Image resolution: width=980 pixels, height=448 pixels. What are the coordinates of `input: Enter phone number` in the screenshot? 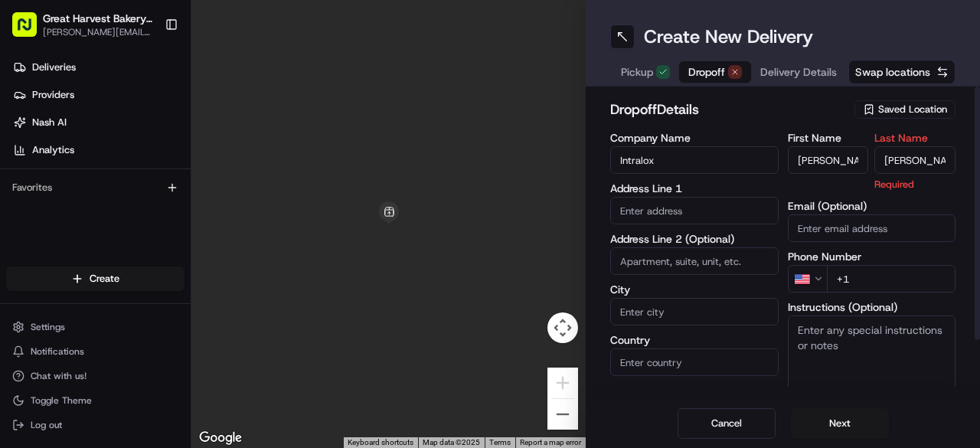 It's located at (891, 279).